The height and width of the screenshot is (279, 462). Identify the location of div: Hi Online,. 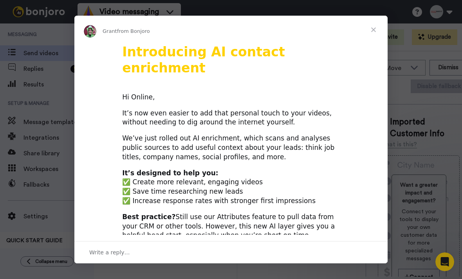
(231, 97).